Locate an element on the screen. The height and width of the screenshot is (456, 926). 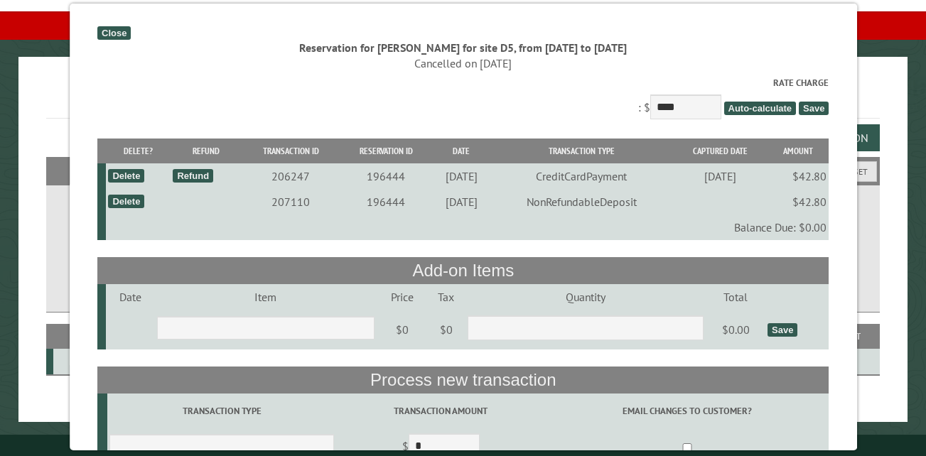
th: Process new transaction is located at coordinates (463, 380).